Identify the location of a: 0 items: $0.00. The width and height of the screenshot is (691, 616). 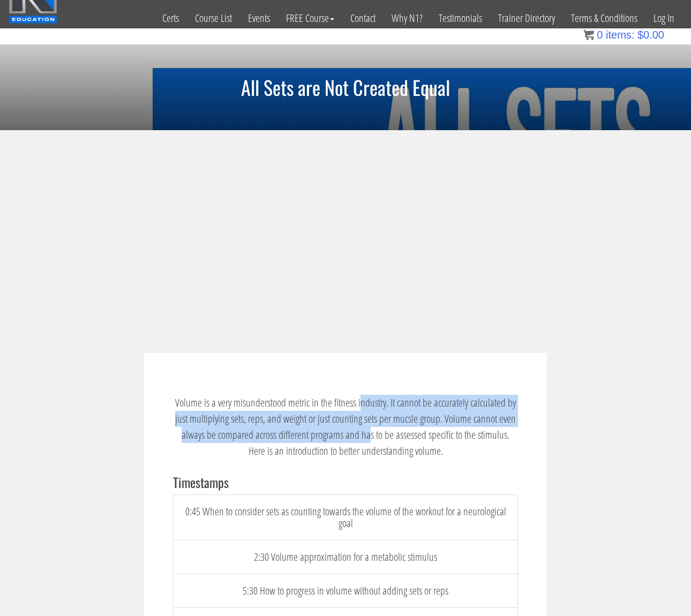
(624, 35).